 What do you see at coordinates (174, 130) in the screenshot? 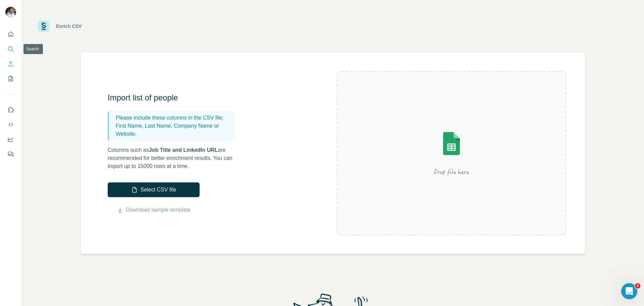
I see `p: First Name, Last Name, Company Name or Website.` at bounding box center [174, 130].